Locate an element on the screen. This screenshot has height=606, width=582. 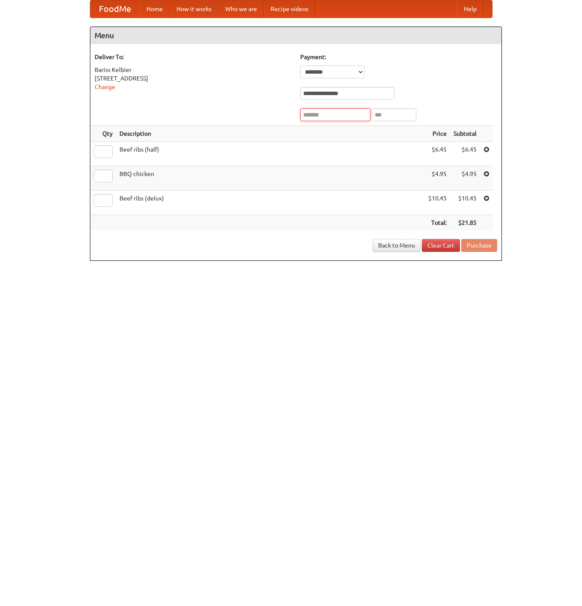
th: $21.85 is located at coordinates (465, 223).